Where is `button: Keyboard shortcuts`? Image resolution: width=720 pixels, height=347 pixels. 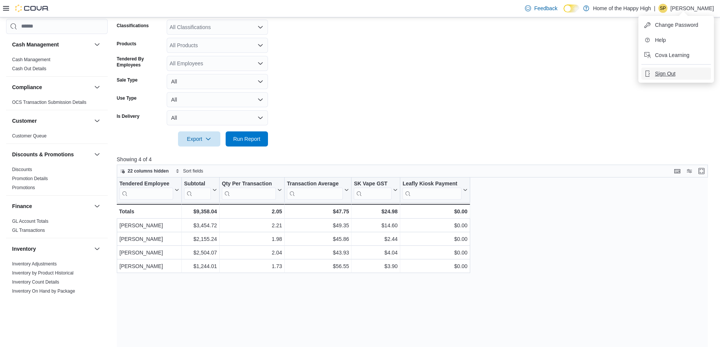
button: Keyboard shortcuts is located at coordinates (677, 171).